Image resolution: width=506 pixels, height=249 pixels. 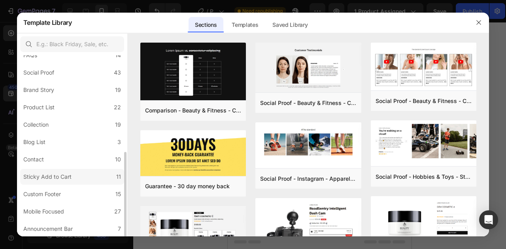 I want to click on div: Saved Library, so click(x=290, y=25).